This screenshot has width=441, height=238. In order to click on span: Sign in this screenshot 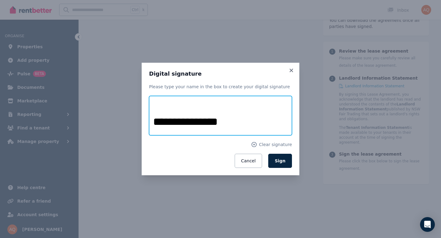, I will do `click(280, 161)`.